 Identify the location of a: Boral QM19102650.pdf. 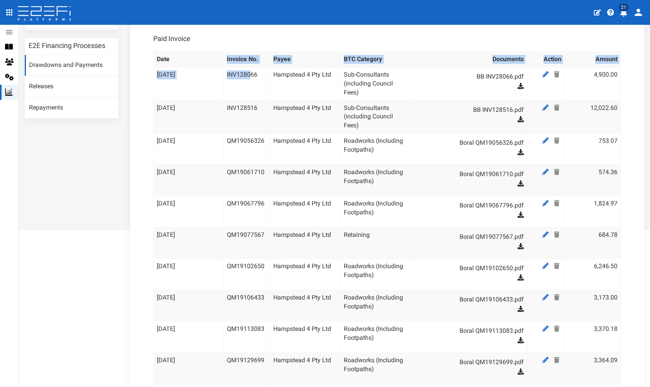
(473, 268).